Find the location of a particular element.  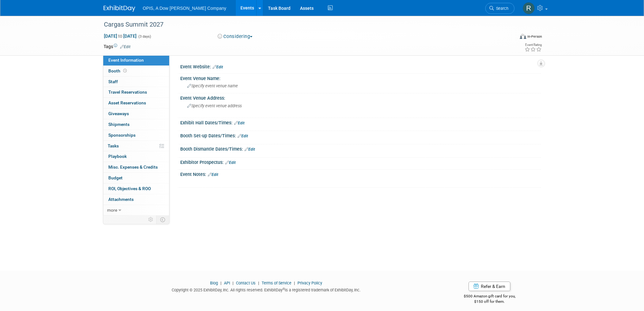

a: Blog is located at coordinates (213, 282).